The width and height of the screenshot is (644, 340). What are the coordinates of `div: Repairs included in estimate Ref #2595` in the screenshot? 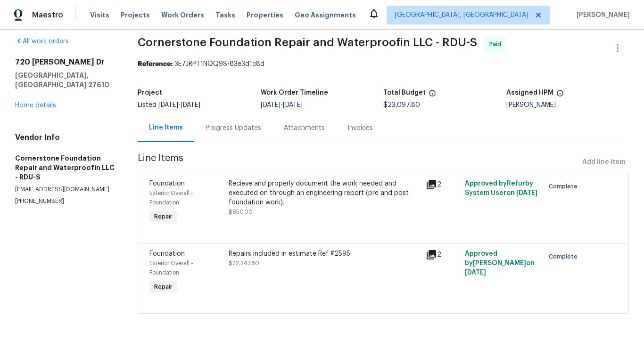 It's located at (324, 254).